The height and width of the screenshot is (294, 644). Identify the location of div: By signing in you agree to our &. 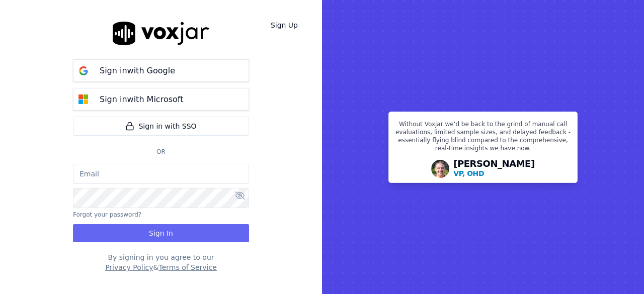
(161, 262).